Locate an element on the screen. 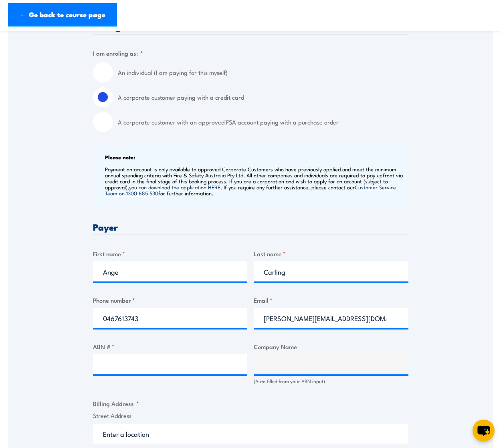  legend: Billing Address is located at coordinates (116, 403).